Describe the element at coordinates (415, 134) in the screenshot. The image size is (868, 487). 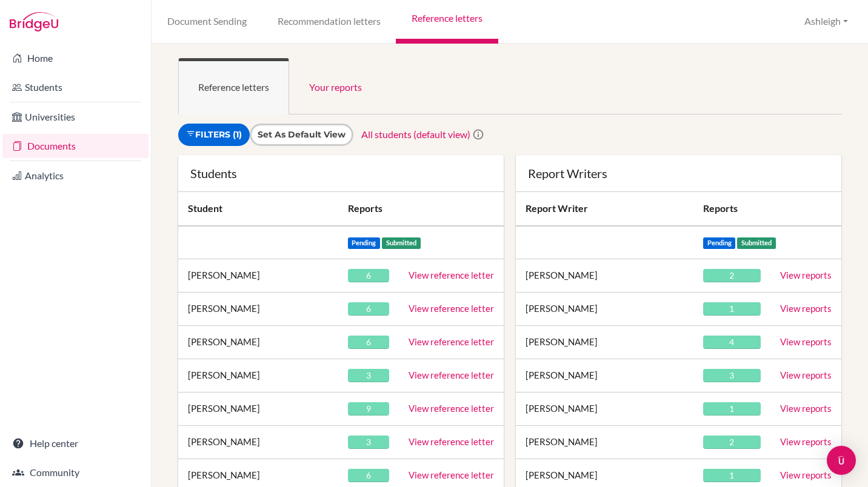
I see `a: All students (default view)` at that location.